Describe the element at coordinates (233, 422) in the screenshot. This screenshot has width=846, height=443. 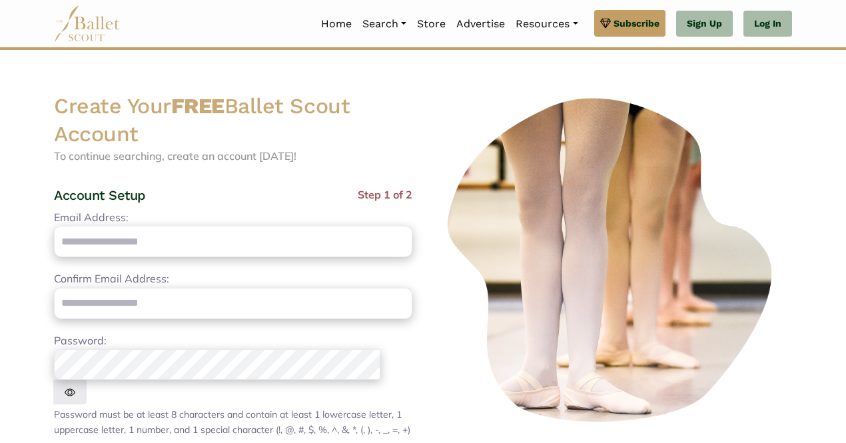
I see `div: Password must be at least 8 characters and contain at least 1 lowercase letter, 1 uppercase lette...` at that location.